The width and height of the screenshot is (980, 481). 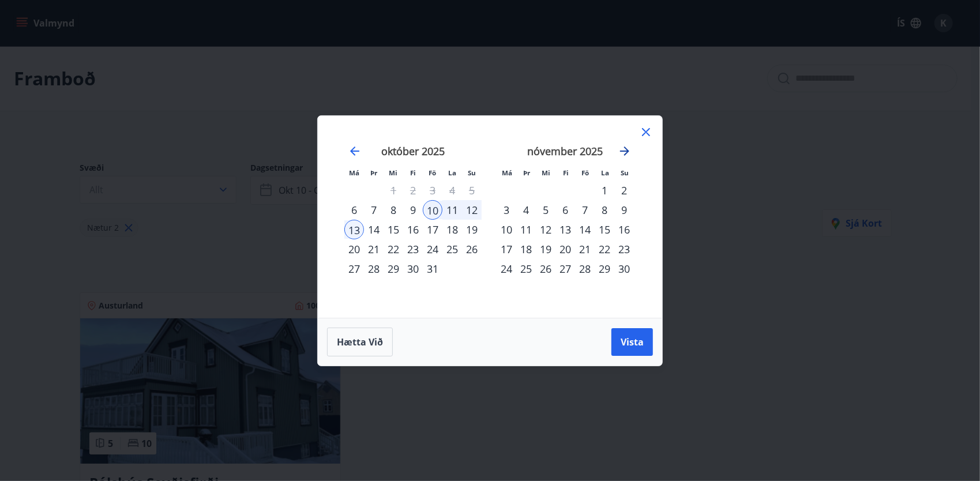 What do you see at coordinates (546, 210) in the screenshot?
I see `td: Choose miðvikudagur, 5. nóvember 2025 as your check-in date. It’s available.` at bounding box center [546, 210].